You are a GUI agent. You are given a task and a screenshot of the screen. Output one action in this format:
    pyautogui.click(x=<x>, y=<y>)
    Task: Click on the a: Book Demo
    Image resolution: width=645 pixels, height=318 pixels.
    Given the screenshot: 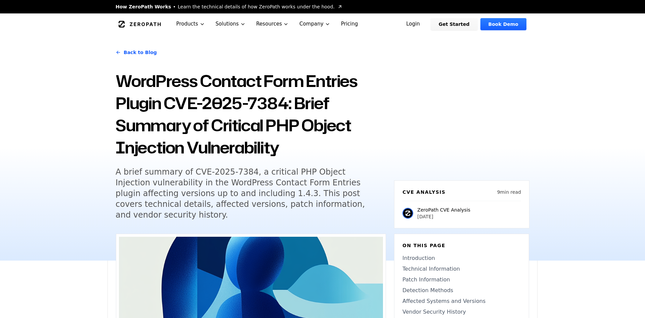 What is the action you would take?
    pyautogui.click(x=503, y=24)
    